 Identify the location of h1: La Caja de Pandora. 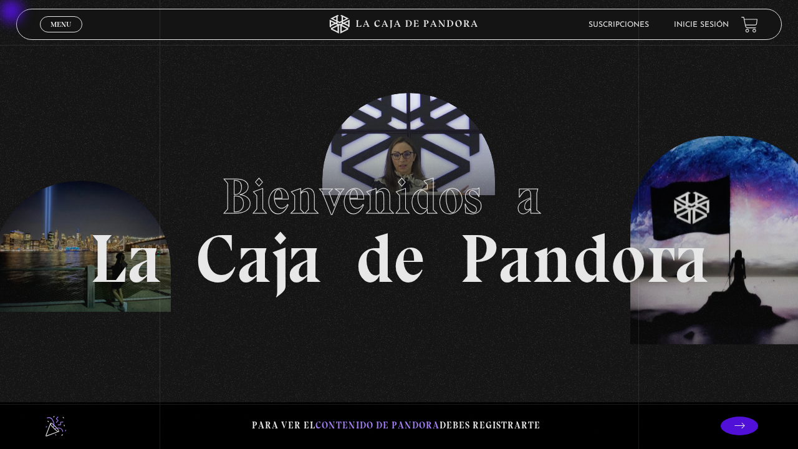
(399, 224).